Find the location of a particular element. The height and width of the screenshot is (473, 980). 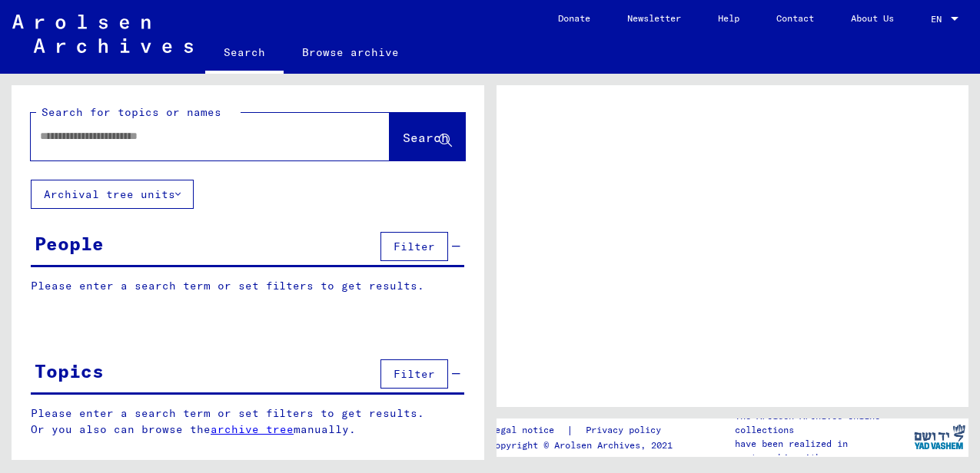

a: Search is located at coordinates (245, 54).